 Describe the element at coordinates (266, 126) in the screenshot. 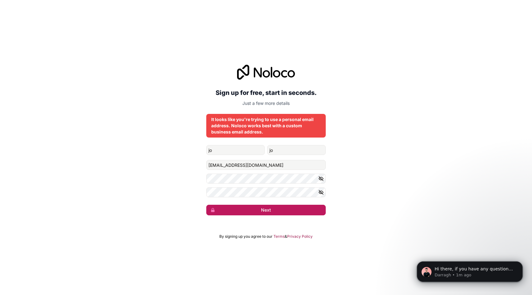

I see `div: It looks like you're trying to use a personal email address. Noloco works best with a custom busi...` at that location.